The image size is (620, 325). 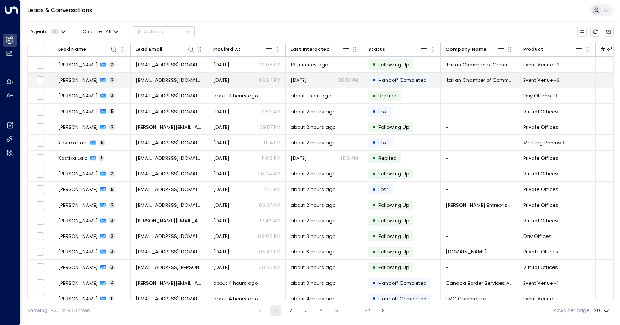 I want to click on div: Private Offices, so click(x=564, y=143).